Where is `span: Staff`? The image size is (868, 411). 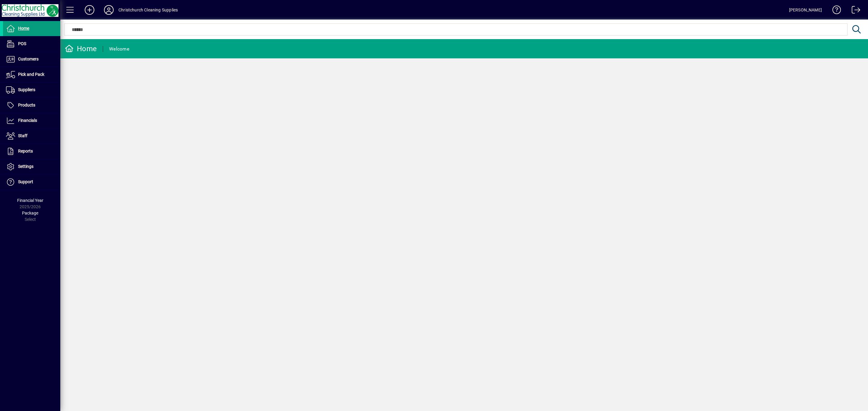 span: Staff is located at coordinates (22, 136).